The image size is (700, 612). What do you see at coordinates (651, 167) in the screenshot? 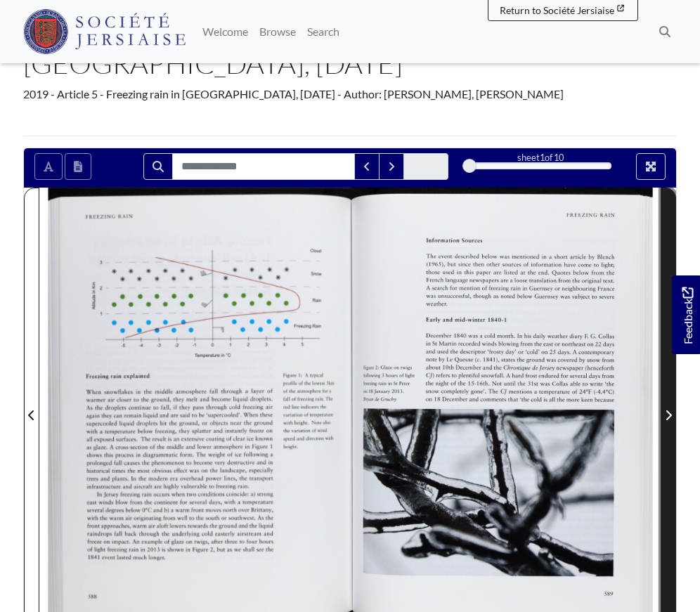
I see `button: Full screen mode` at bounding box center [651, 167].